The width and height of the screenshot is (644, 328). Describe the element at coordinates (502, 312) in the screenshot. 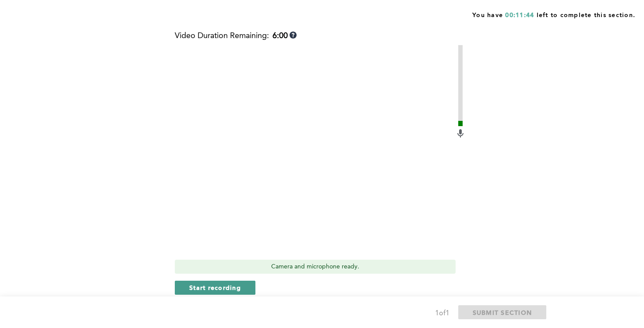

I see `span: SUBMIT SECTION` at that location.